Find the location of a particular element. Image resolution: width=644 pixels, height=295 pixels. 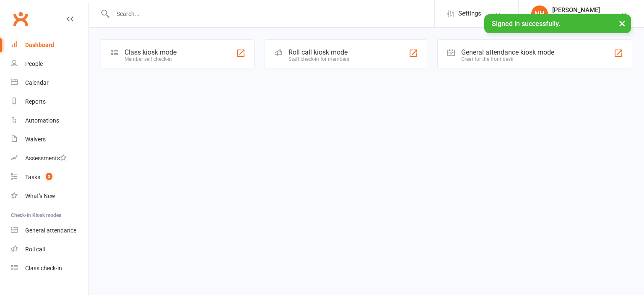

div: Class check-in is located at coordinates (44, 268).